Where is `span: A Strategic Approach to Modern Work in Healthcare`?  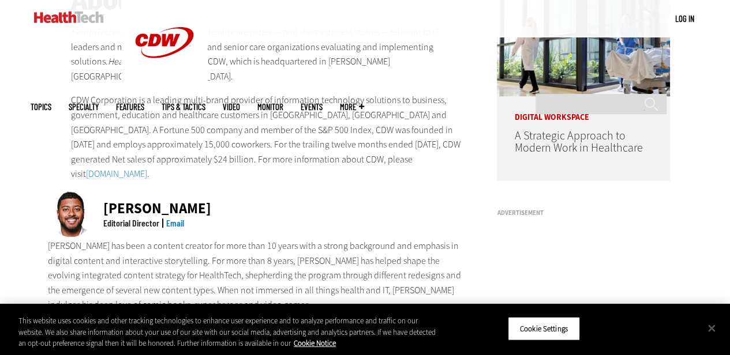 span: A Strategic Approach to Modern Work in Healthcare is located at coordinates (578, 142).